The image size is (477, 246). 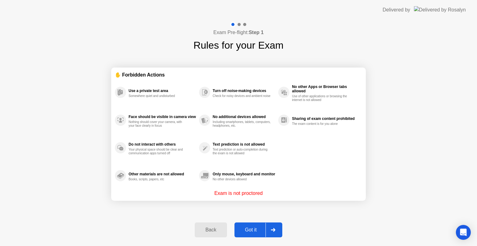 I want to click on div: Check for noisy devices and ambient noise, so click(x=242, y=96).